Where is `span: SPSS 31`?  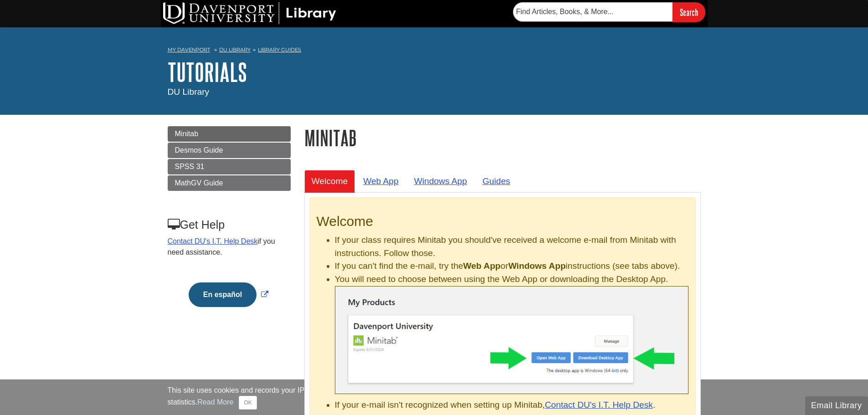 span: SPSS 31 is located at coordinates (190, 166).